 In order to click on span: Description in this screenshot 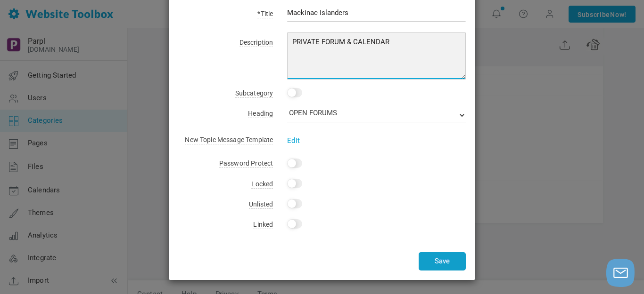, I will do `click(256, 43)`.